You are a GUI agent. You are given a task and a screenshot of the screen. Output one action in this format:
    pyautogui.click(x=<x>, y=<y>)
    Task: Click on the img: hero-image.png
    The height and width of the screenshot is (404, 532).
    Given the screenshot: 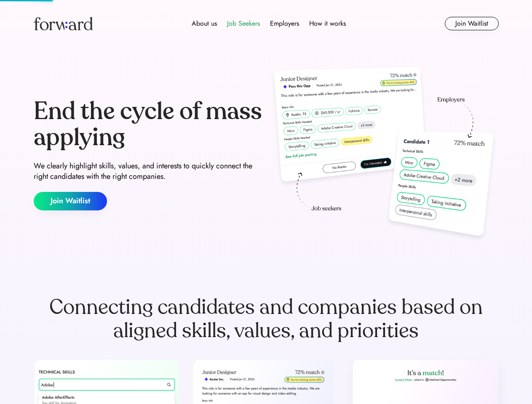 What is the action you would take?
    pyautogui.click(x=384, y=154)
    